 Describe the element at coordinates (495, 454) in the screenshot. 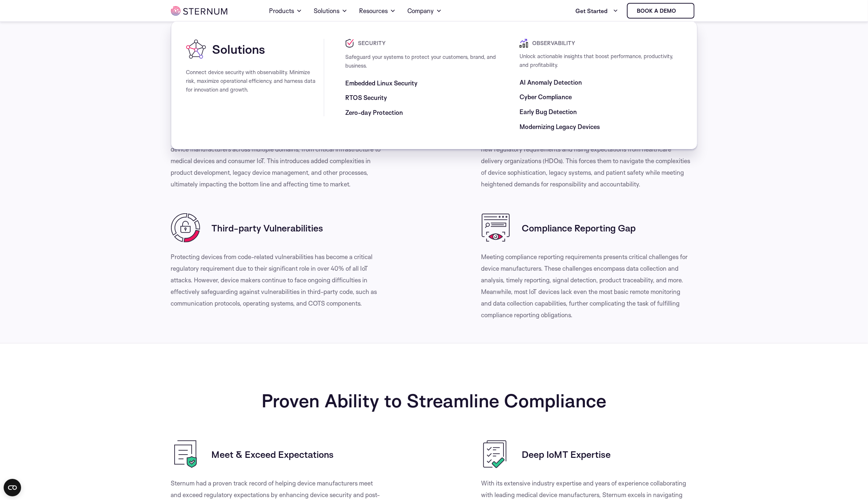

I see `img: Deep IoMT Expertise` at that location.